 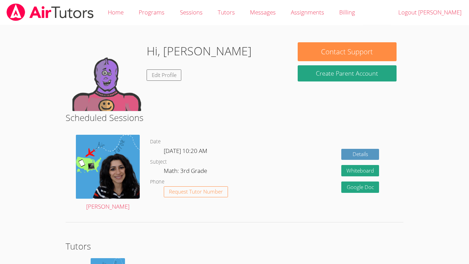 I want to click on a: Edit Profile, so click(x=164, y=75).